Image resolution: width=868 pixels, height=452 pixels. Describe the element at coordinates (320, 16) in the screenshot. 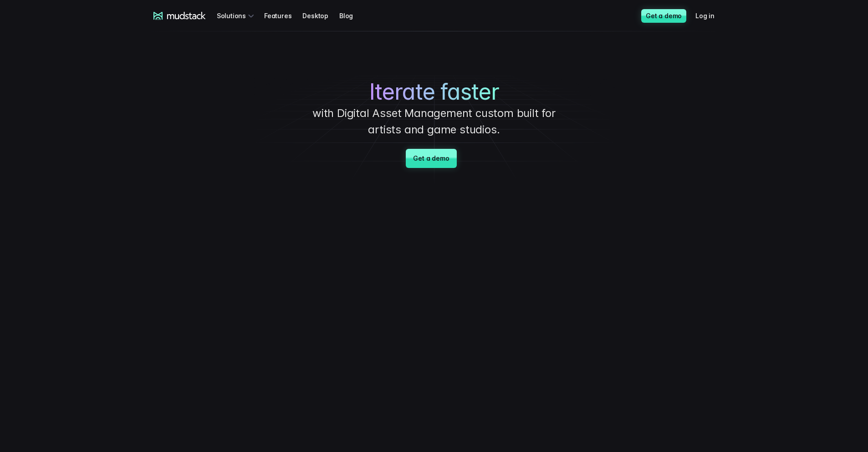

I see `a: Desktop` at that location.